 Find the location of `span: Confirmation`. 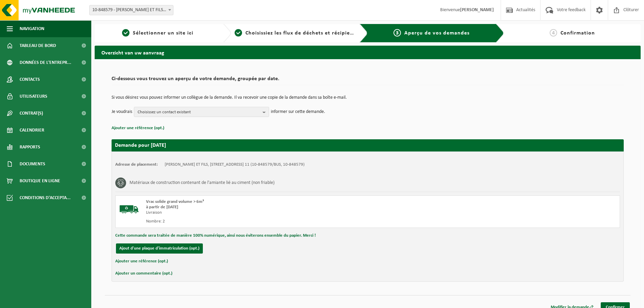

span: Confirmation is located at coordinates (578, 33).